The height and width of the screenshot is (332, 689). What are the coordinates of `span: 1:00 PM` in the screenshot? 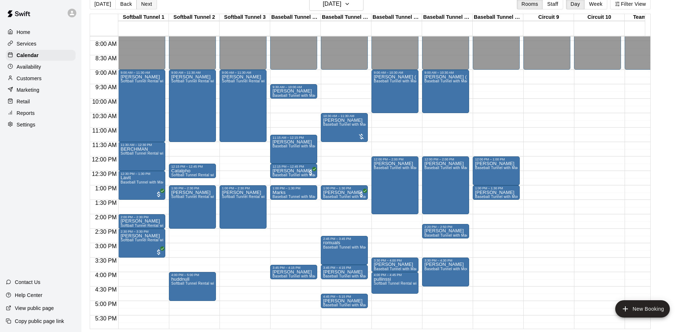 It's located at (106, 188).